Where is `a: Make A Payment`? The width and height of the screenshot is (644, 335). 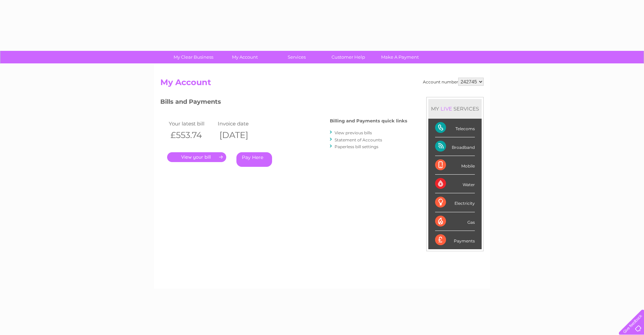 a: Make A Payment is located at coordinates (400, 57).